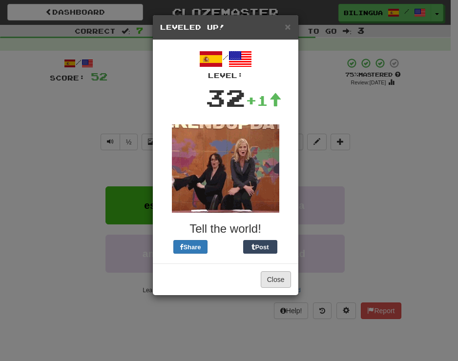 The image size is (458, 361). Describe the element at coordinates (260, 247) in the screenshot. I see `button: Post` at that location.